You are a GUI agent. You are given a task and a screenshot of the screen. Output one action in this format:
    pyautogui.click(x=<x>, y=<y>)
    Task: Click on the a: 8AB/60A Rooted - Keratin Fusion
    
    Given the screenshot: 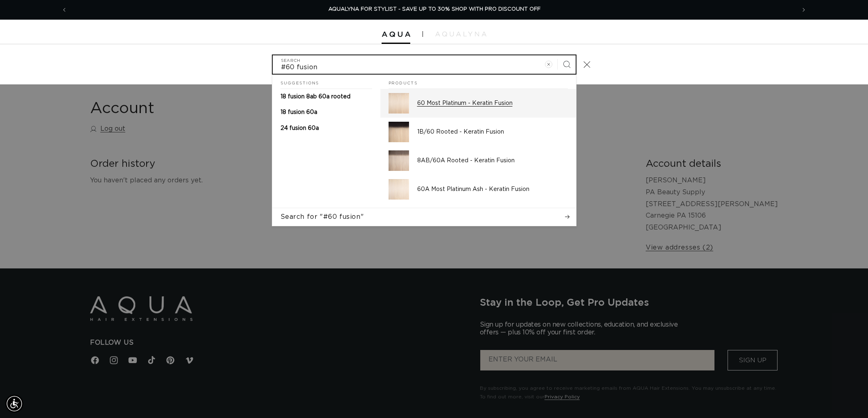 What is the action you would take?
    pyautogui.click(x=478, y=161)
    